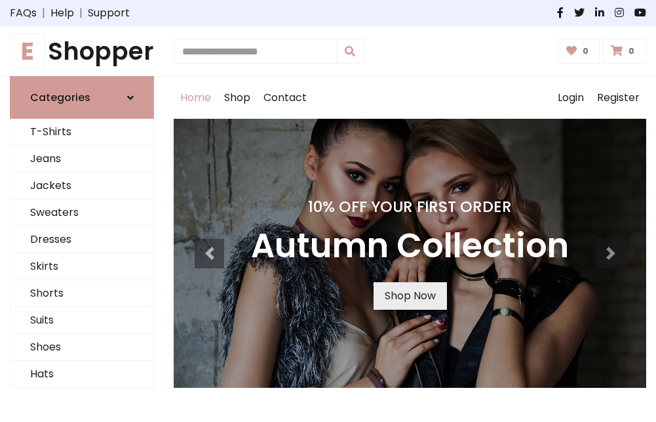 This screenshot has width=656, height=422. What do you see at coordinates (82, 320) in the screenshot?
I see `a: Suits` at bounding box center [82, 320].